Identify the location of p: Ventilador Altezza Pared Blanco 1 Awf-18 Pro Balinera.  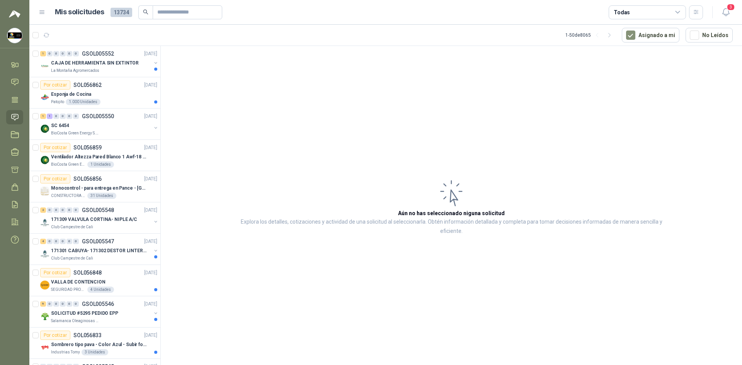
(99, 157).